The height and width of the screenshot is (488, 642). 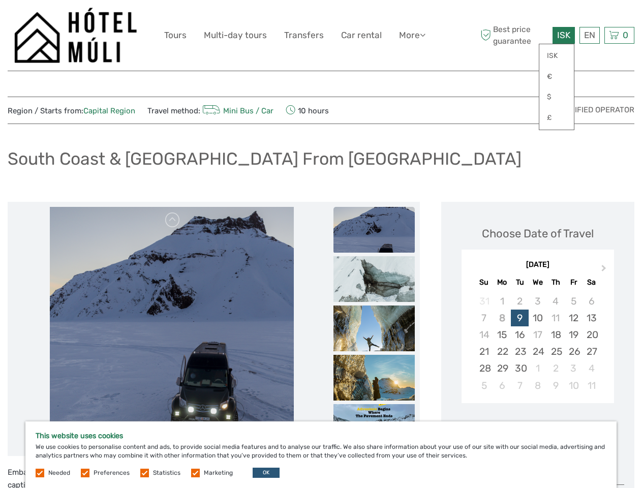 I want to click on a: Capital Region, so click(x=109, y=111).